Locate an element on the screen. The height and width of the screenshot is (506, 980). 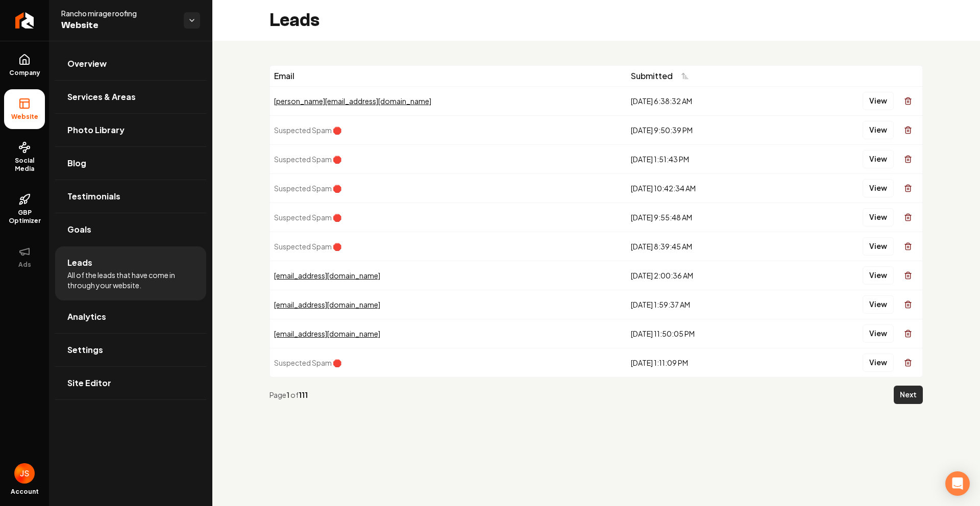
button: Submitted is located at coordinates (663, 76).